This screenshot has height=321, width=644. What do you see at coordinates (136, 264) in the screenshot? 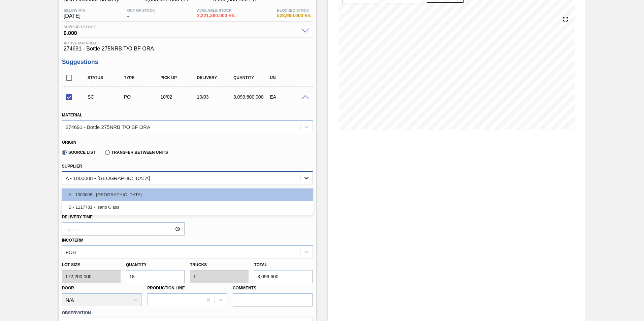
I see `label: Quantity` at bounding box center [136, 264].